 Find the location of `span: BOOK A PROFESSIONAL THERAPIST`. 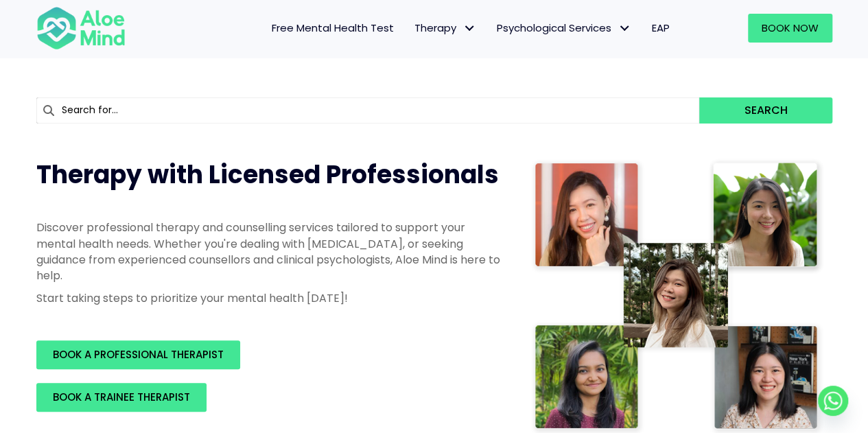

span: BOOK A PROFESSIONAL THERAPIST is located at coordinates (138, 354).